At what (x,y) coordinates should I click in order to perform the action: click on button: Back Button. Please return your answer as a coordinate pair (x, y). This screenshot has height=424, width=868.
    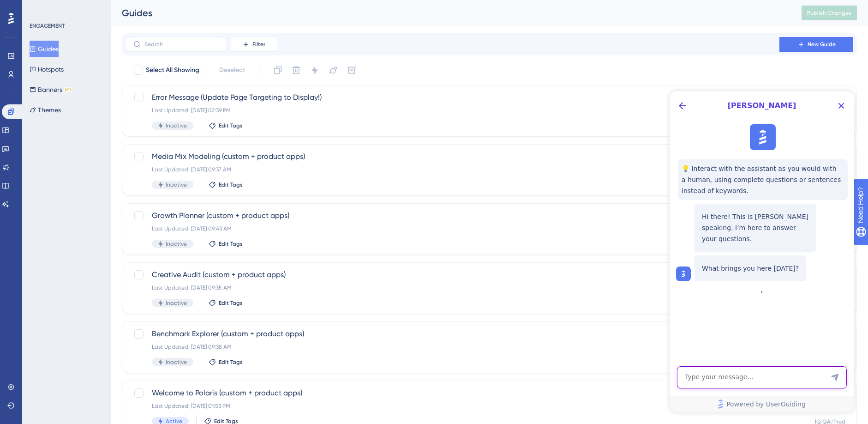
    Looking at the image, I should click on (13, 15).